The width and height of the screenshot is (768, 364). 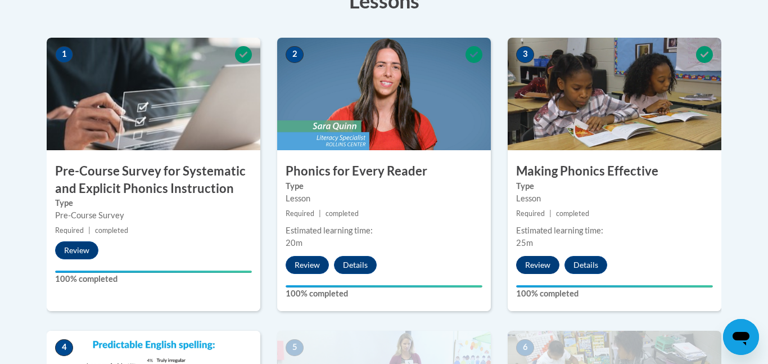 I want to click on h3: Phonics for Every Reader, so click(x=384, y=171).